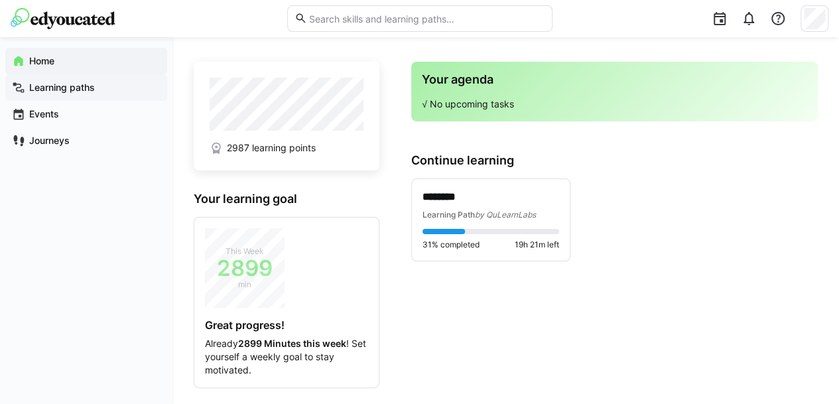 Image resolution: width=839 pixels, height=404 pixels. I want to click on strong: 2899 Minutes this week, so click(292, 343).